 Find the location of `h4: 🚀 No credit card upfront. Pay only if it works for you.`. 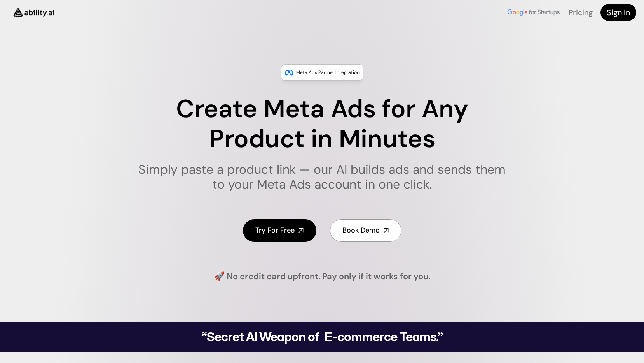

h4: 🚀 No credit card upfront. Pay only if it works for you. is located at coordinates (323, 276).